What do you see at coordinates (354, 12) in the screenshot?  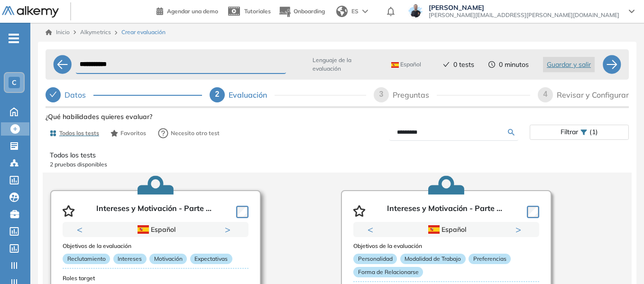 I see `span: ES` at bounding box center [354, 12].